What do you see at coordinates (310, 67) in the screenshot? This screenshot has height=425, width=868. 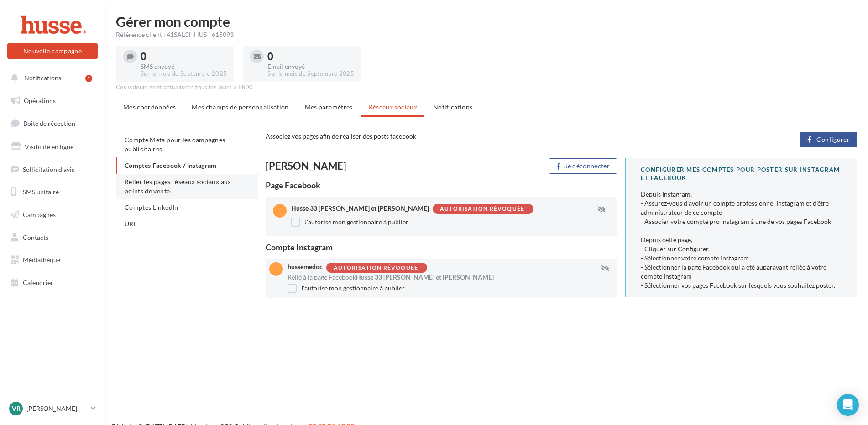 I see `div: Email envoyé` at bounding box center [310, 67].